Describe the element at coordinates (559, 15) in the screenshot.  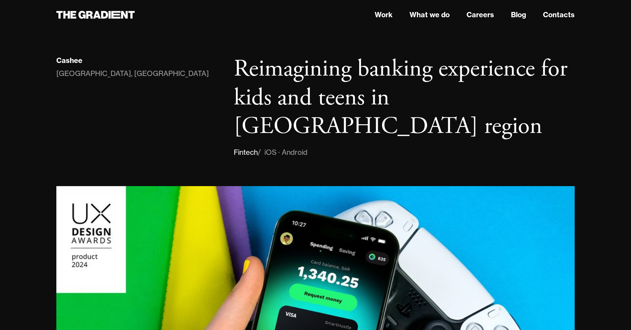
I see `a: Contacts` at that location.